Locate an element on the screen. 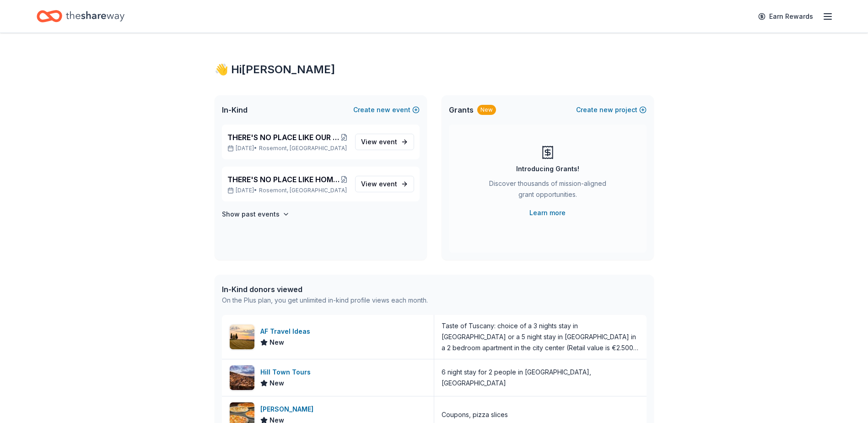 This screenshot has height=423, width=868. div: On the Plus plan, you get unlimited in-kind profile views each month. is located at coordinates (325, 300).